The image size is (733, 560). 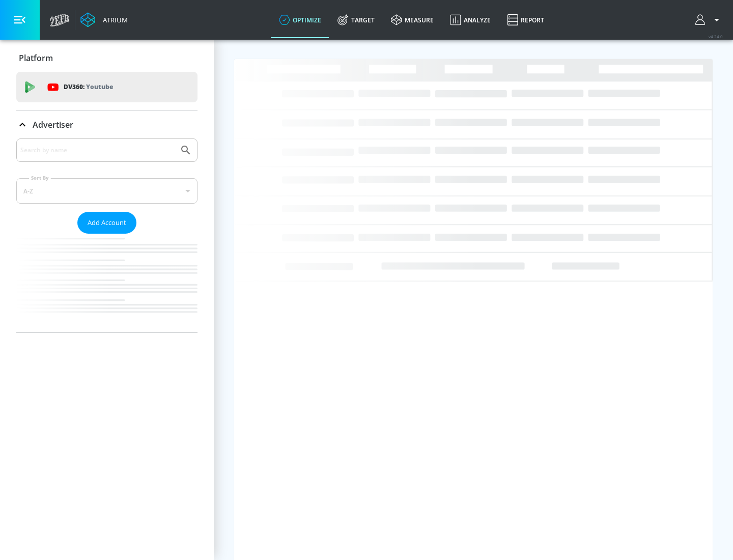 I want to click on a: Target, so click(x=356, y=20).